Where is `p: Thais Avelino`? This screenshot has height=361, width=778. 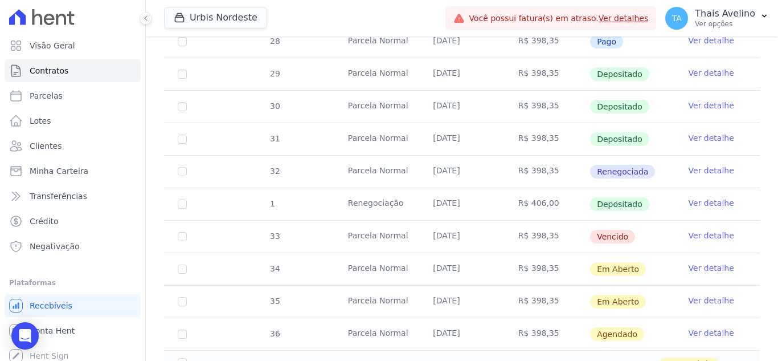 p: Thais Avelino is located at coordinates (725, 14).